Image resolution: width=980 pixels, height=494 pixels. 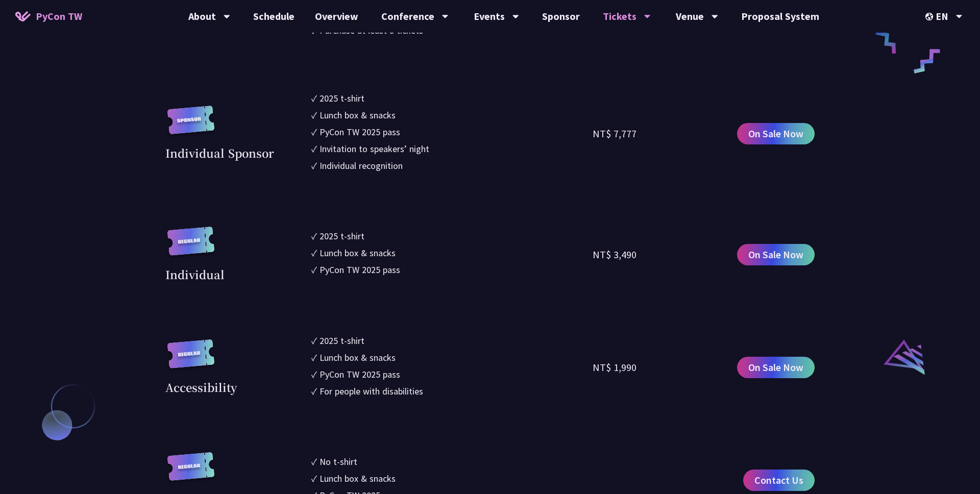 What do you see at coordinates (195, 275) in the screenshot?
I see `div: Individual` at bounding box center [195, 275].